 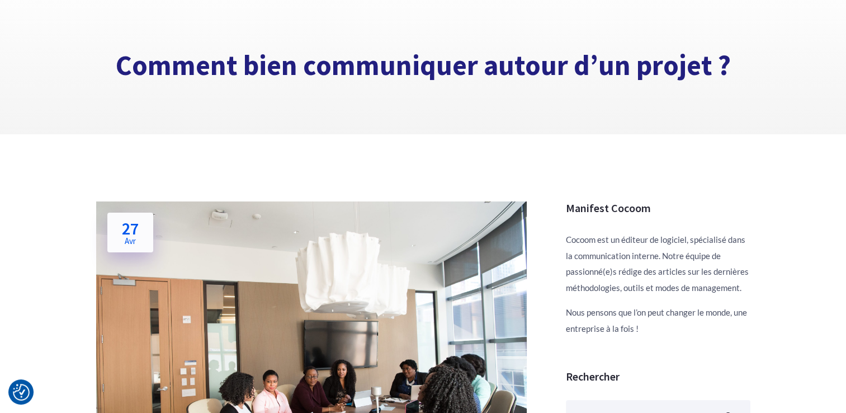 What do you see at coordinates (130, 232) in the screenshot?
I see `h2: 27` at bounding box center [130, 232].